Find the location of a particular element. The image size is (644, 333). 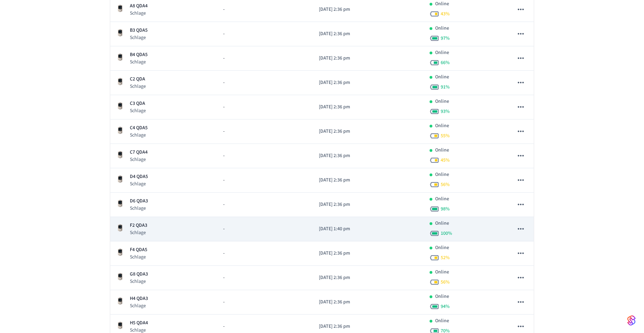

p: C7 QDA4 is located at coordinates (139, 152).